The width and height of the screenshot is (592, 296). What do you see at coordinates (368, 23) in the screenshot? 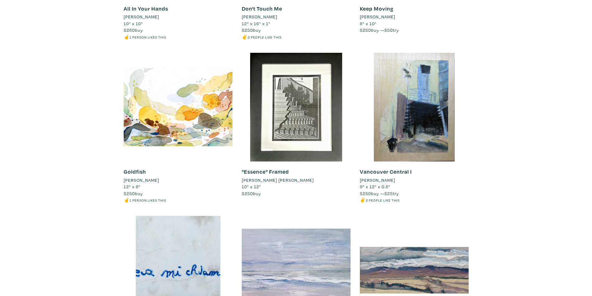
I see `span: 8" x 10"` at bounding box center [368, 23].